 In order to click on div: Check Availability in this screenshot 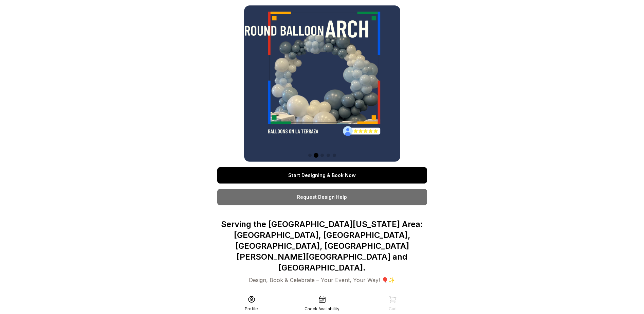, I will do `click(322, 309)`.